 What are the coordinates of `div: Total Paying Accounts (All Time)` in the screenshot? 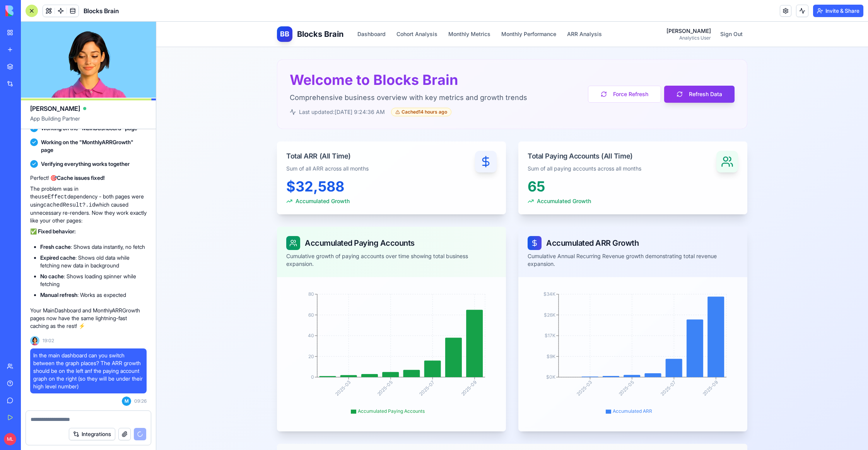 It's located at (428, 135).